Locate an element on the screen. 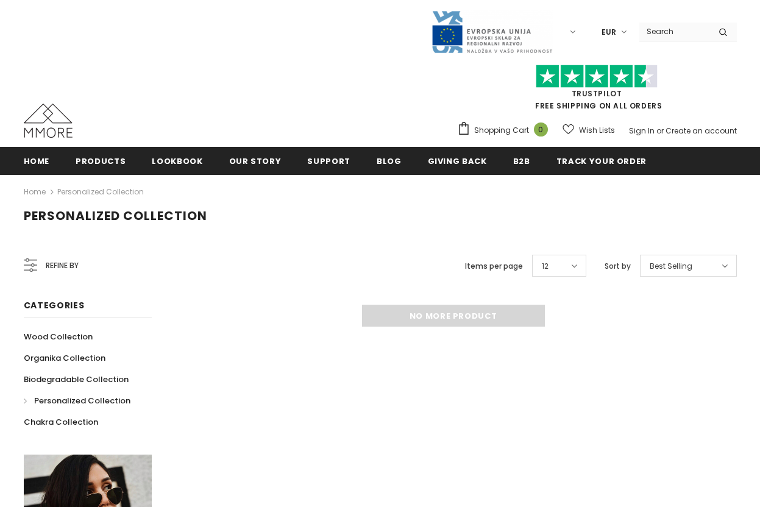 The height and width of the screenshot is (507, 760). label: Items per page is located at coordinates (494, 266).